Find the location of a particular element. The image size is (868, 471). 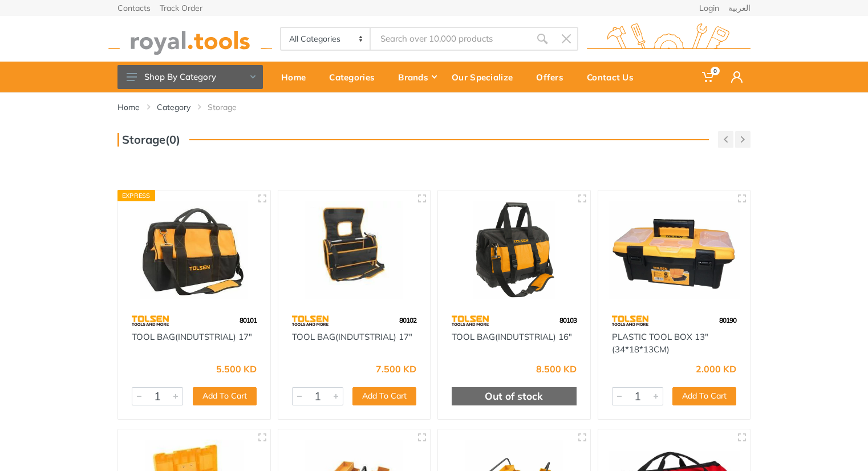

span: 80103 is located at coordinates (568, 320).